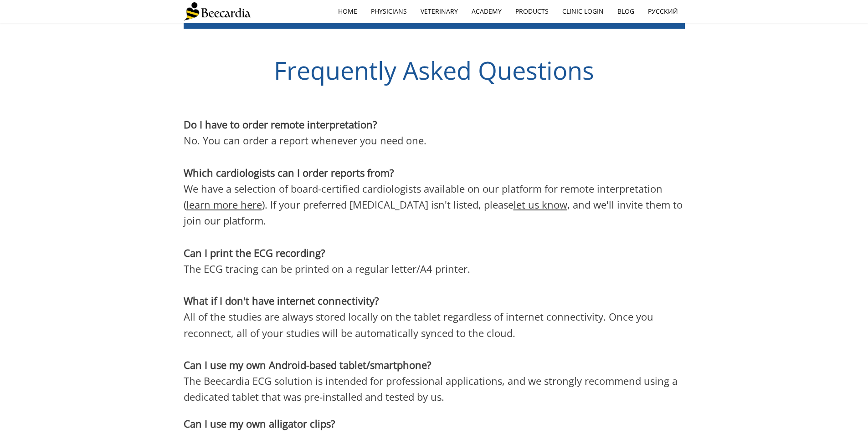 The width and height of the screenshot is (868, 434). What do you see at coordinates (626, 12) in the screenshot?
I see `a: Blog` at bounding box center [626, 12].